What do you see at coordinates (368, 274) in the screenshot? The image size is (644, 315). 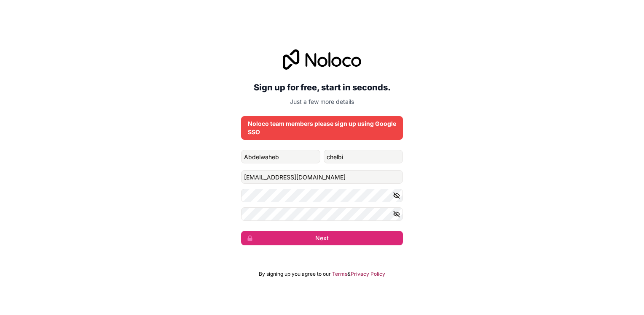 I see `a: Privacy Policy` at bounding box center [368, 274].